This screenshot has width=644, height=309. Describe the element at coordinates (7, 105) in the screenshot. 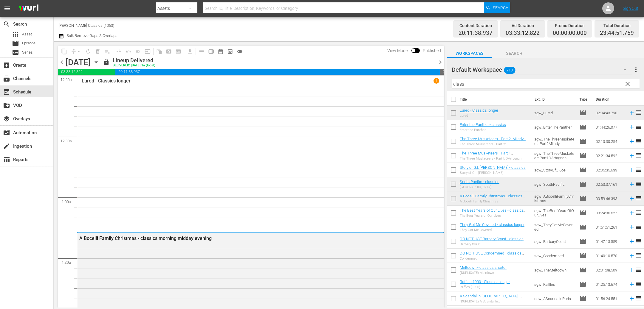

I see `span: VOD` at that location.